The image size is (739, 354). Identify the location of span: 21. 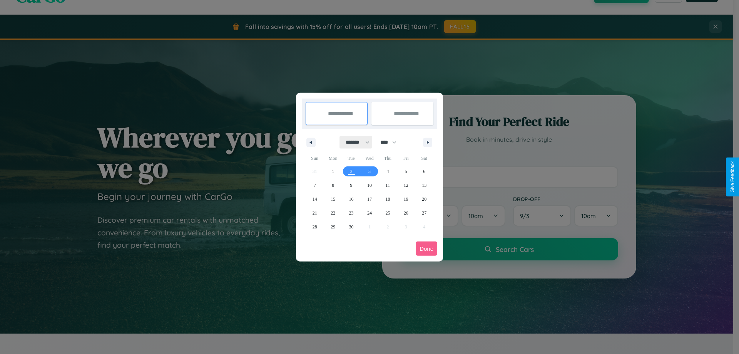
(315, 213).